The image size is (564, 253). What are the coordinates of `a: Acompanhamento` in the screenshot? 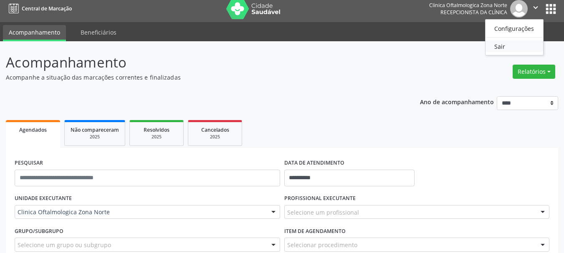 It's located at (34, 33).